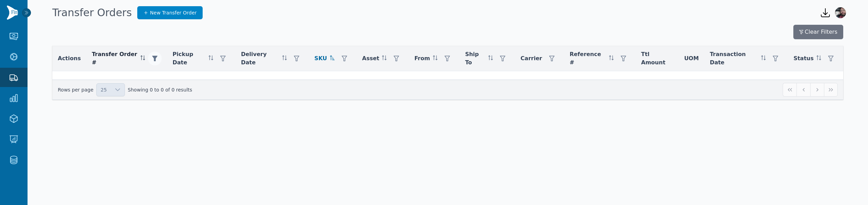 The height and width of the screenshot is (205, 868). What do you see at coordinates (170, 13) in the screenshot?
I see `a: New Transfer Order` at bounding box center [170, 13].